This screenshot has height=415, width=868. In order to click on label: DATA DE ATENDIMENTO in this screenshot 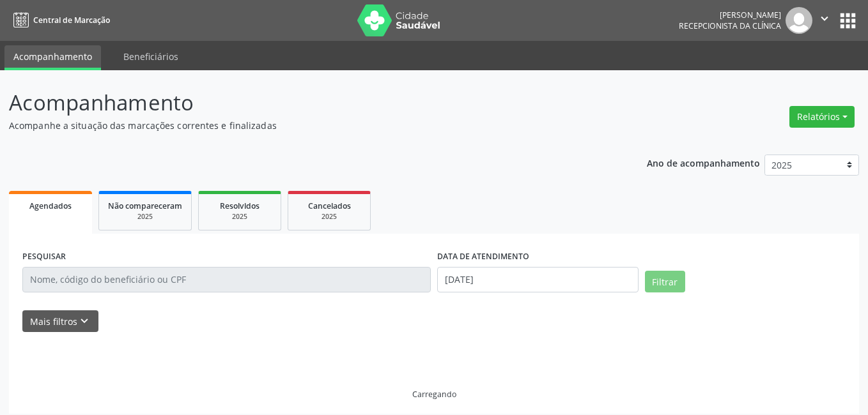, I will do `click(483, 257)`.